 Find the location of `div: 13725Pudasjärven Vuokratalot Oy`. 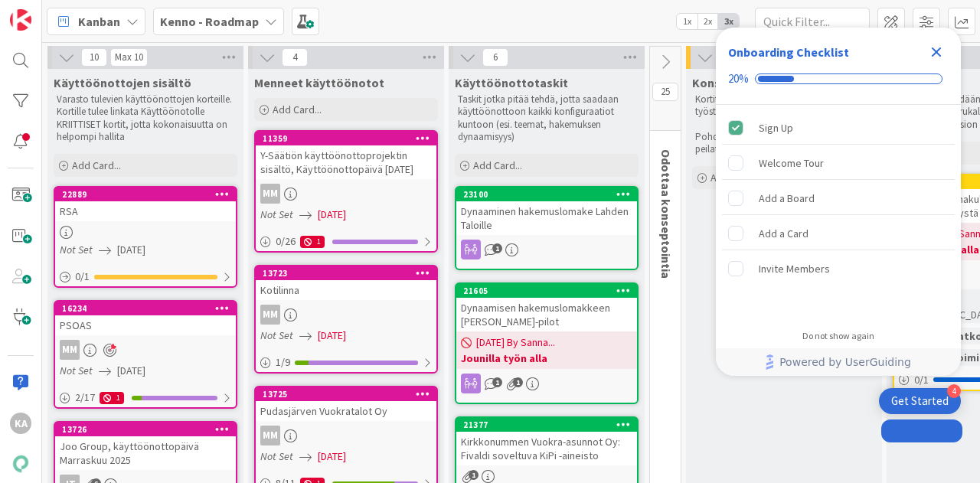

div: 13725Pudasjärven Vuokratalot Oy is located at coordinates (346, 404).